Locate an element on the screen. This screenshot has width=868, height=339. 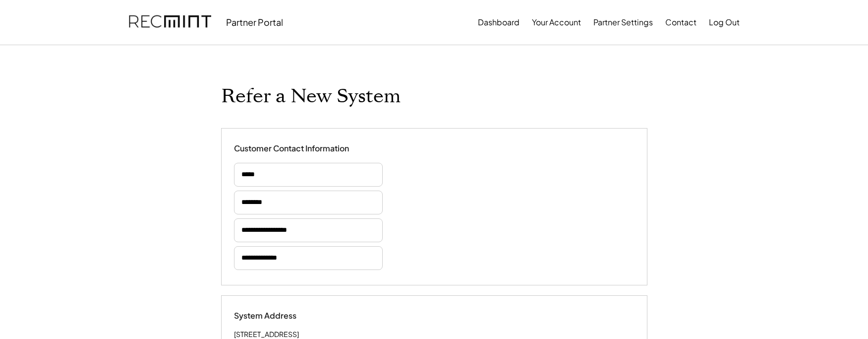
button: Log Out is located at coordinates (724, 22).